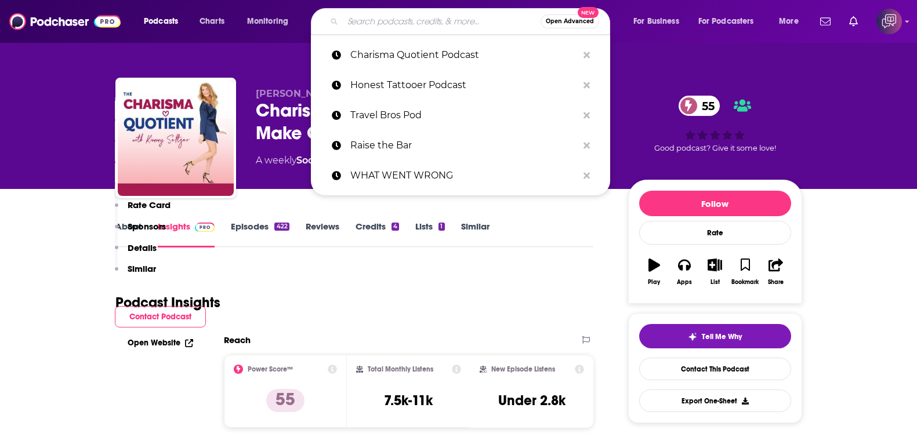 This screenshot has width=917, height=437. What do you see at coordinates (715, 124) in the screenshot?
I see `div: 55Good podcast? Give it some love!` at bounding box center [715, 124].